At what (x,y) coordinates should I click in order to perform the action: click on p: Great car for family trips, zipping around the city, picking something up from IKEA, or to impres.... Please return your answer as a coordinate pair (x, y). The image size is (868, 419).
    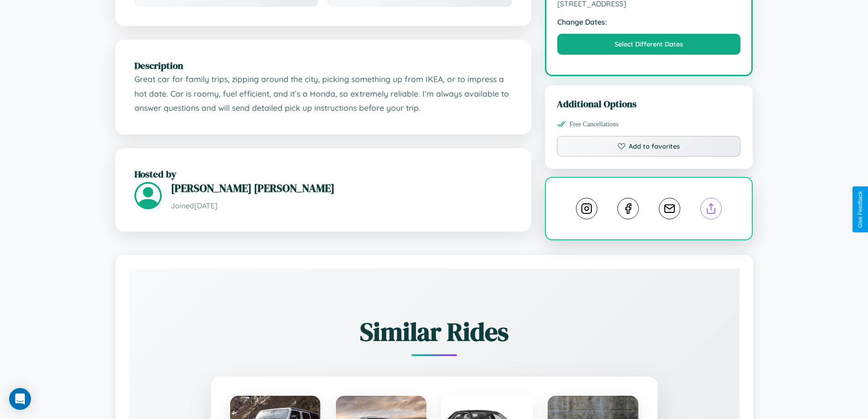
    Looking at the image, I should click on (323, 93).